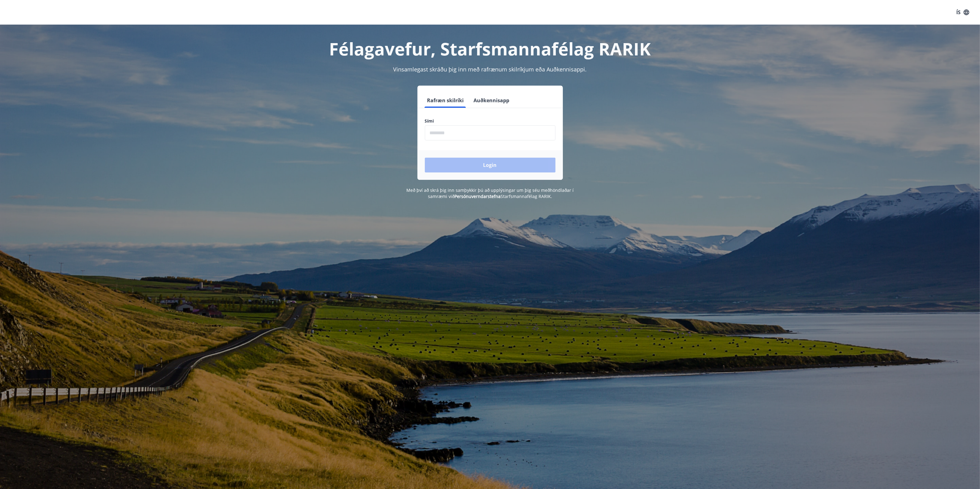 This screenshot has height=489, width=980. I want to click on label: Sími, so click(490, 121).